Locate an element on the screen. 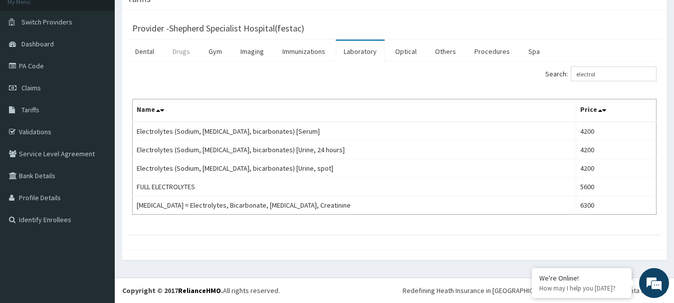 This screenshot has width=674, height=303. td: 5600 is located at coordinates (616, 187).